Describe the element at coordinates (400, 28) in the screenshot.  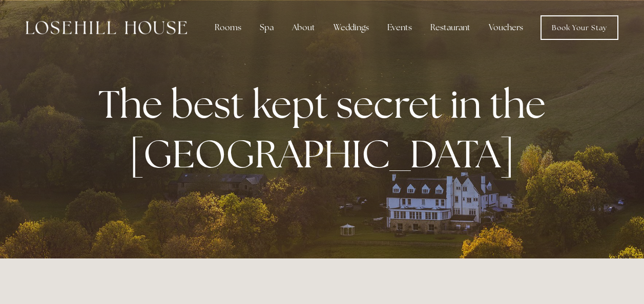
I see `div: Events` at that location.